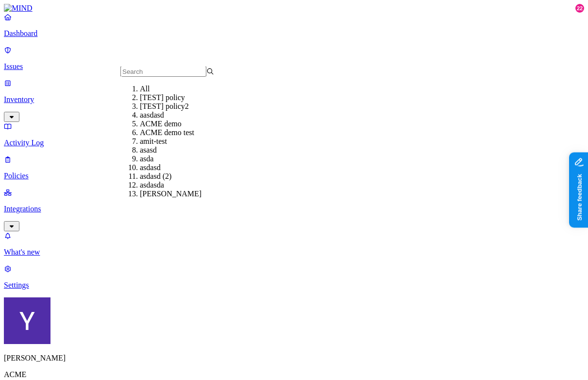 This screenshot has width=588, height=380. What do you see at coordinates (294, 67) in the screenshot?
I see `p: Issues` at bounding box center [294, 67].